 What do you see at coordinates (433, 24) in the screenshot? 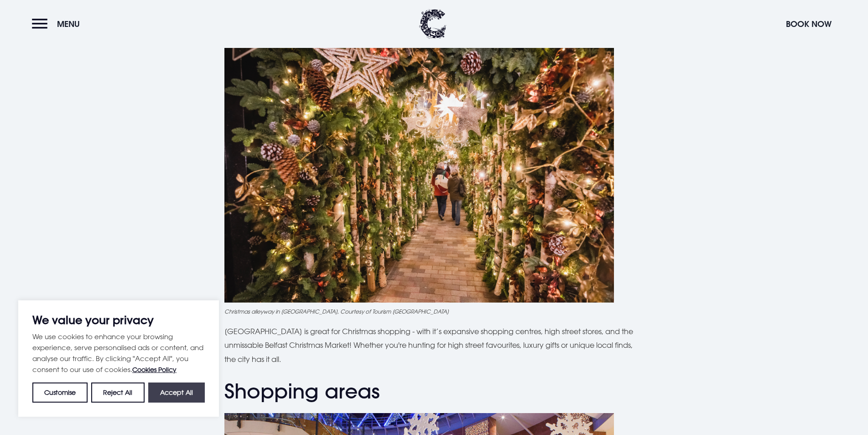
I see `img: Clandeboye Lodge` at bounding box center [433, 24].